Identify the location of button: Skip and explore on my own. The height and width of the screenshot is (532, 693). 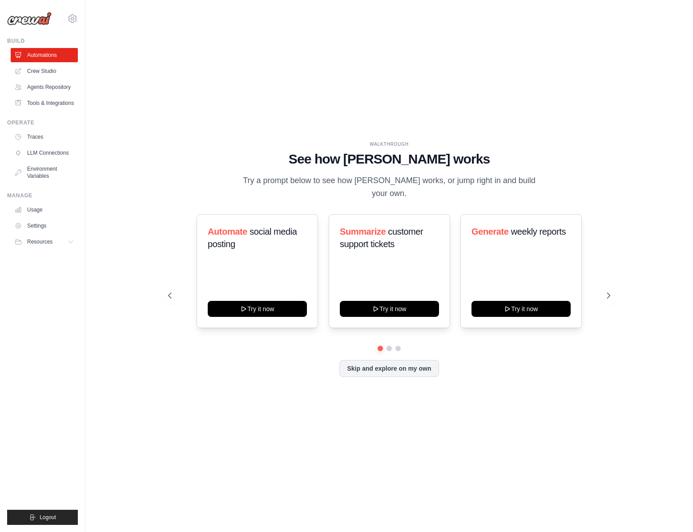
(389, 369).